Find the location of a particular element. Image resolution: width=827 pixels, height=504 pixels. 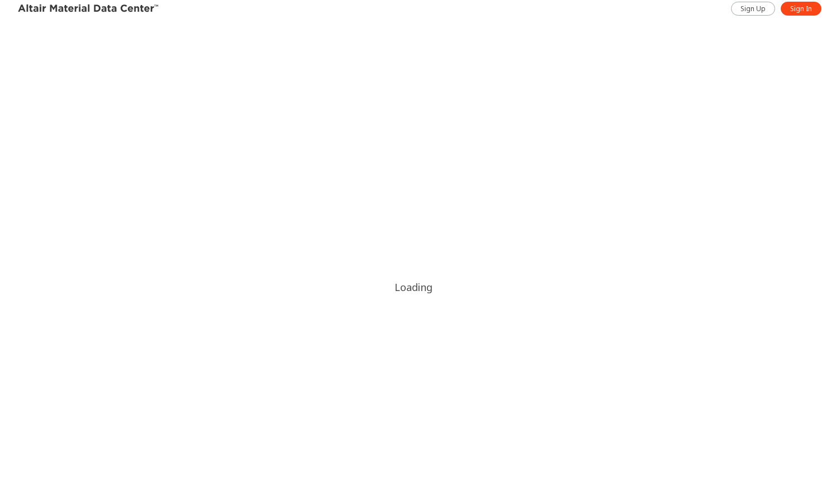

a: Sign In is located at coordinates (800, 9).